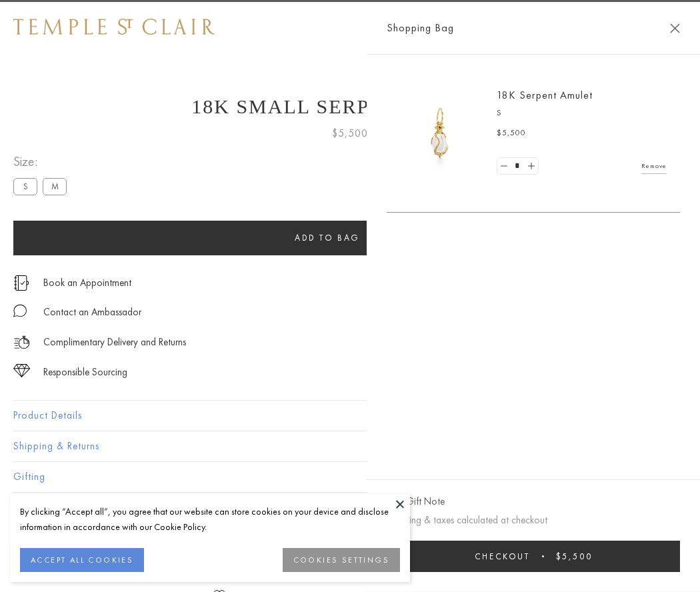 Image resolution: width=700 pixels, height=592 pixels. Describe the element at coordinates (82, 561) in the screenshot. I see `button: ACCEPT ALL COOKIES` at that location.